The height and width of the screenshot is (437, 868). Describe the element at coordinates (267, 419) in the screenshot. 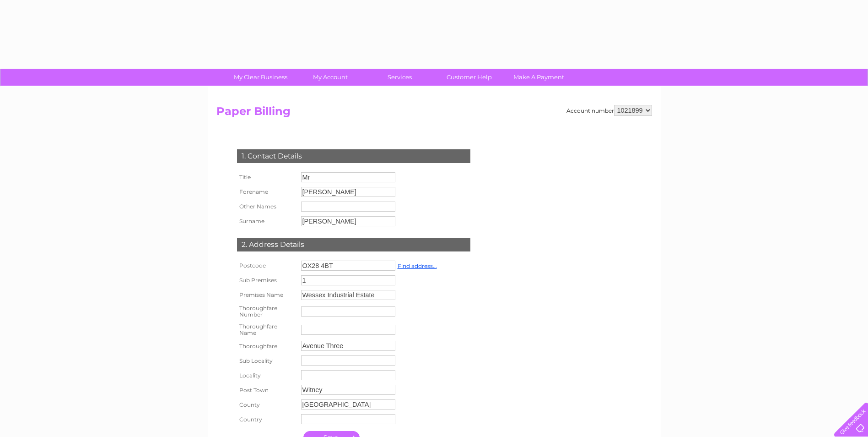

I see `th: Country` at that location.